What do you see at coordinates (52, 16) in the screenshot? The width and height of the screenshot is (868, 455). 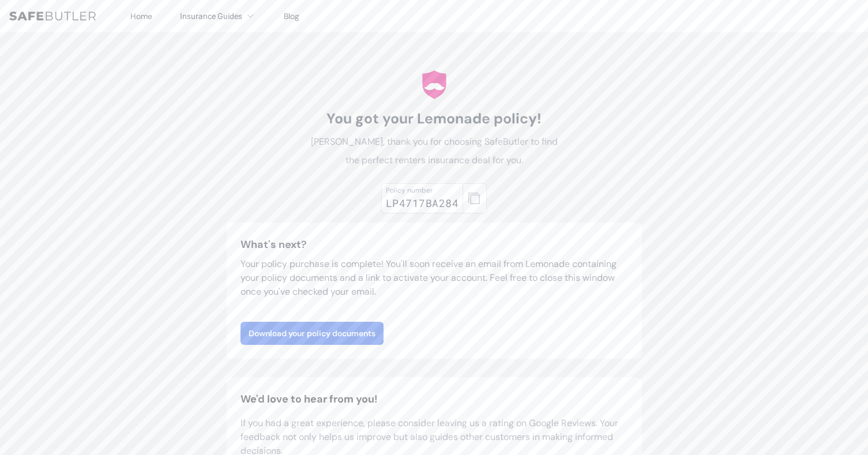 I see `img: SafeButler Text Logo` at bounding box center [52, 16].